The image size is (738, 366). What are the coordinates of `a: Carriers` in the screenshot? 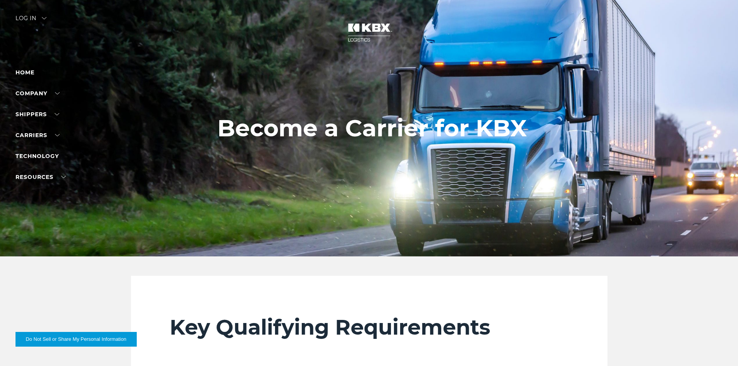 It's located at (38, 135).